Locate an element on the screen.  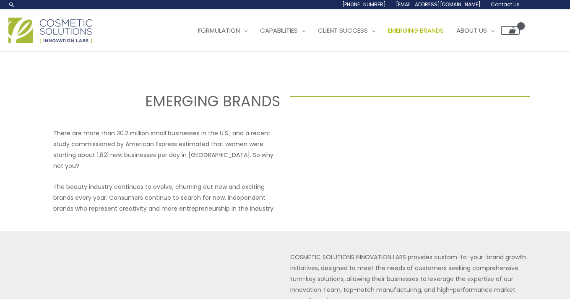
p: There are more than 30.2 million small businesses in the U.S., and a recent study commissioned by... is located at coordinates (166, 150).